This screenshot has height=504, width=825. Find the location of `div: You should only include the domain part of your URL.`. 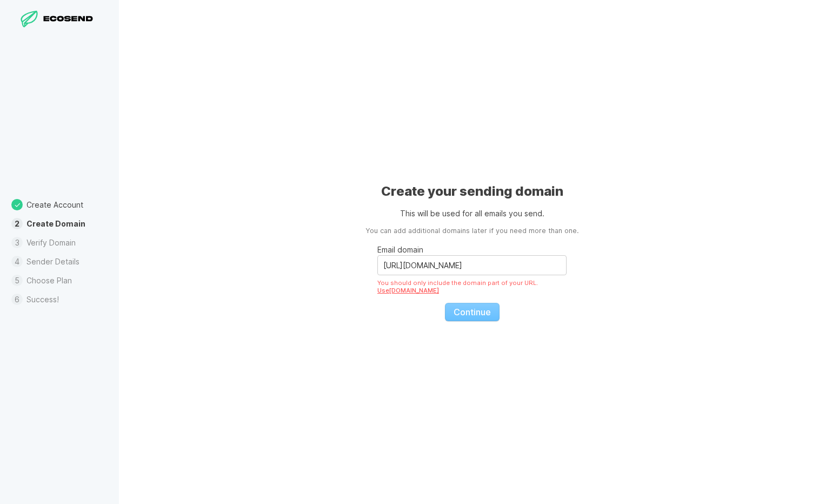

div: You should only include the domain part of your URL. is located at coordinates (472, 287).